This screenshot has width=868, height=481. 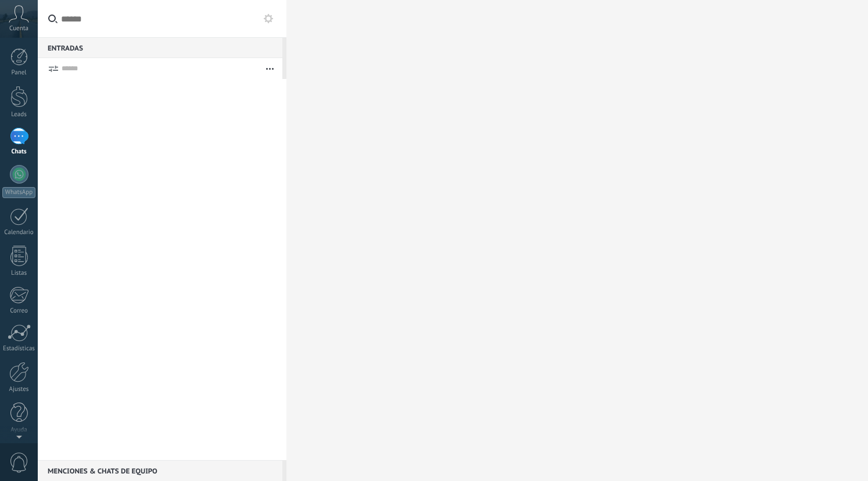 What do you see at coordinates (159, 471) in the screenshot?
I see `div: Menciones & Chats de equipo` at bounding box center [159, 471].